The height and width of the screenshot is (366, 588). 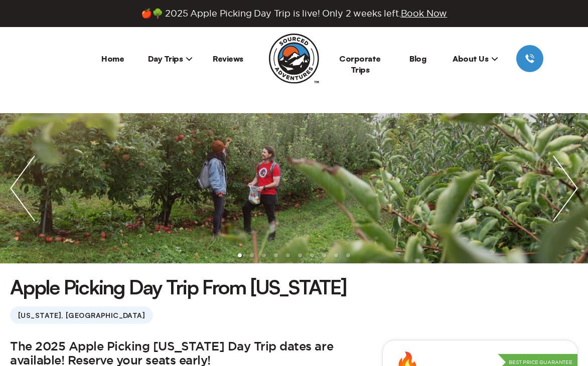 I want to click on li: slide item 1, so click(x=240, y=256).